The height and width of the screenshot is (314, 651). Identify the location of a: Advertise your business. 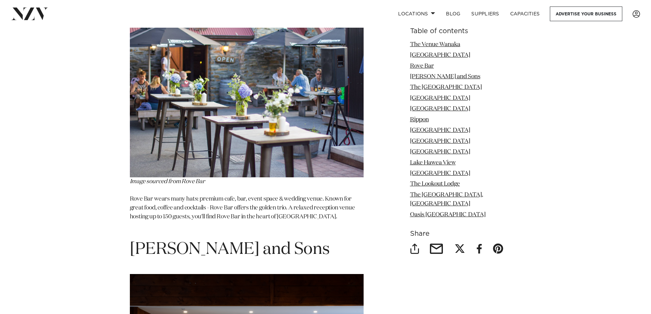
(586, 14).